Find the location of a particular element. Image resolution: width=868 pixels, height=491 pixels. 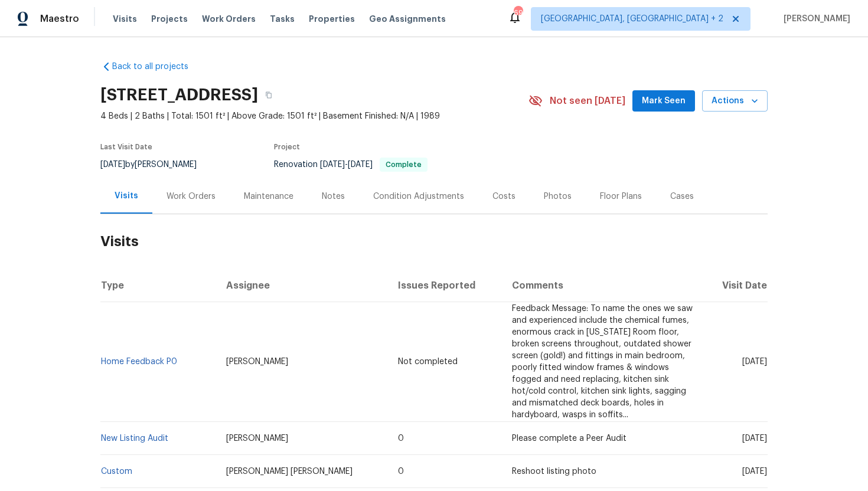

button: Mark Seen is located at coordinates (664, 101).